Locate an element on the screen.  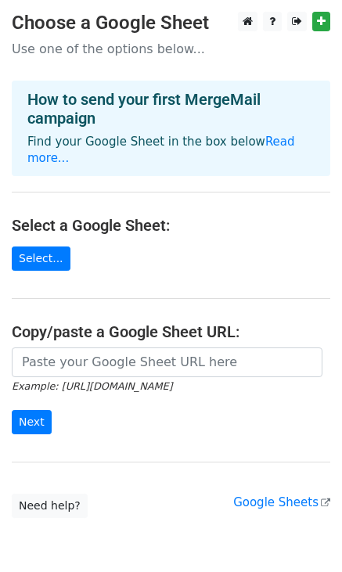
h4: Select a Google Sheet: is located at coordinates (171, 226).